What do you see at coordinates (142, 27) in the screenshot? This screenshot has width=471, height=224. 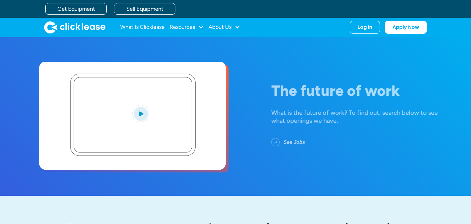 I see `a: What Is Clicklease` at bounding box center [142, 27].